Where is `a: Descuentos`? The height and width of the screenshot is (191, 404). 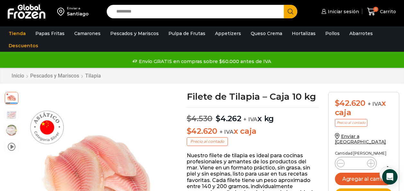
a: Descuentos is located at coordinates (23, 46).